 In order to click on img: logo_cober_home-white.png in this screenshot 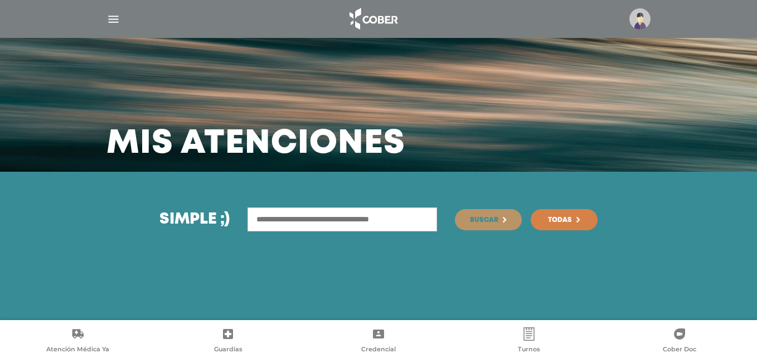, I will do `click(372, 19)`.